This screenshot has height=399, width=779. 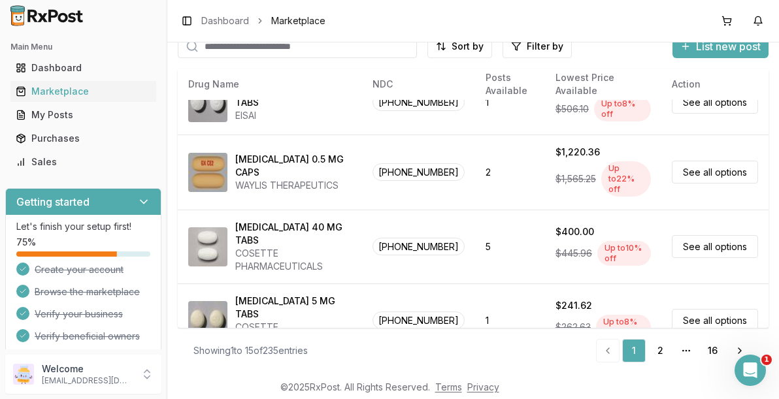 I want to click on span: Verify your business, so click(x=78, y=314).